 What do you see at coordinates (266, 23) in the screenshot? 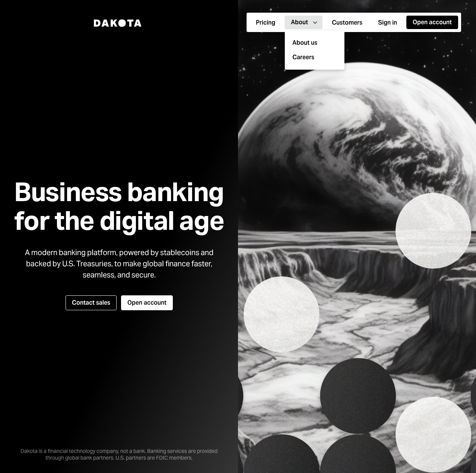
I see `a: Pricing` at bounding box center [266, 23].